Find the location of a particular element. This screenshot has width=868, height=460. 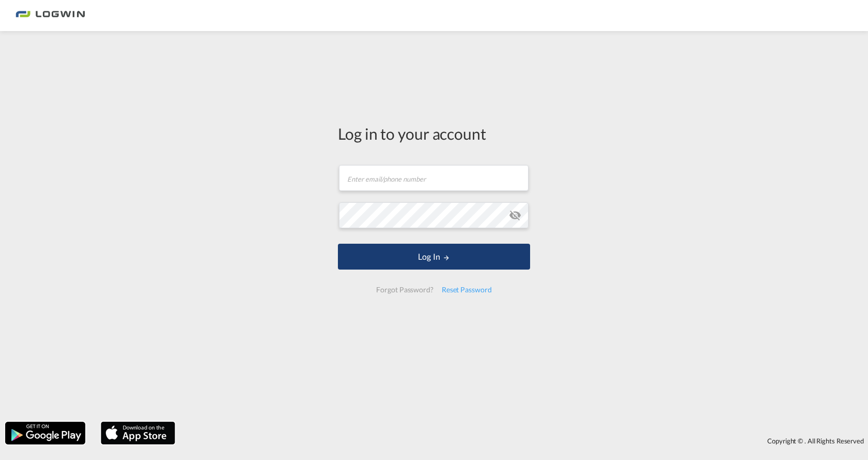

div: Copyright © . All Rights Reserved is located at coordinates (524, 440).